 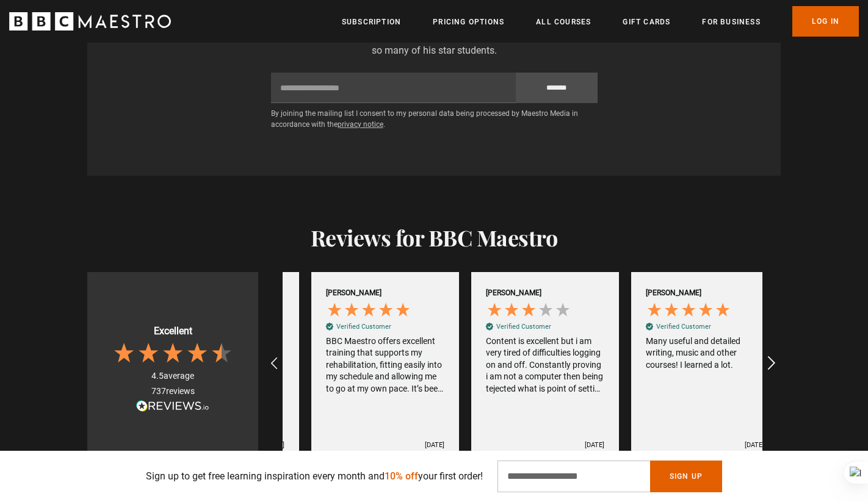 I want to click on div: 4.5 Stars, so click(x=173, y=353).